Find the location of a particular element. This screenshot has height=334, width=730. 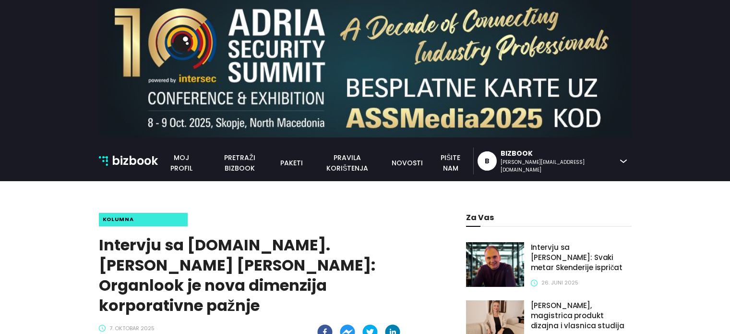

span: 7. oktobar 2025 is located at coordinates (132, 328).